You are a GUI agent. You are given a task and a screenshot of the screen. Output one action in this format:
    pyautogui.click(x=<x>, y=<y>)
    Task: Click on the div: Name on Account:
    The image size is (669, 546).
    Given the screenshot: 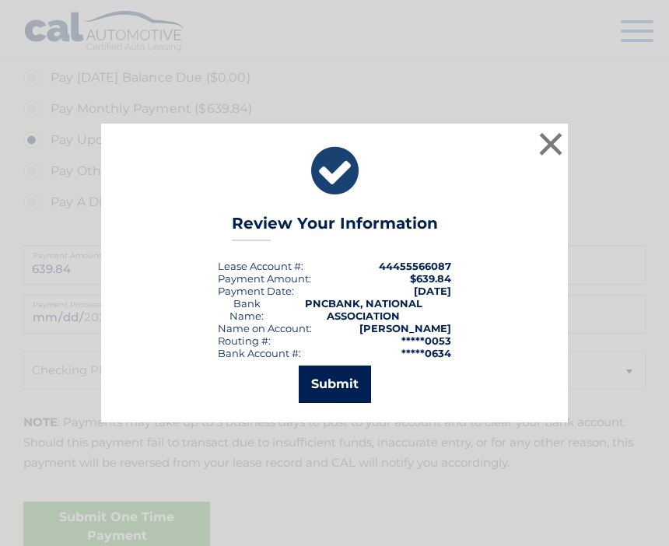 What is the action you would take?
    pyautogui.click(x=265, y=329)
    